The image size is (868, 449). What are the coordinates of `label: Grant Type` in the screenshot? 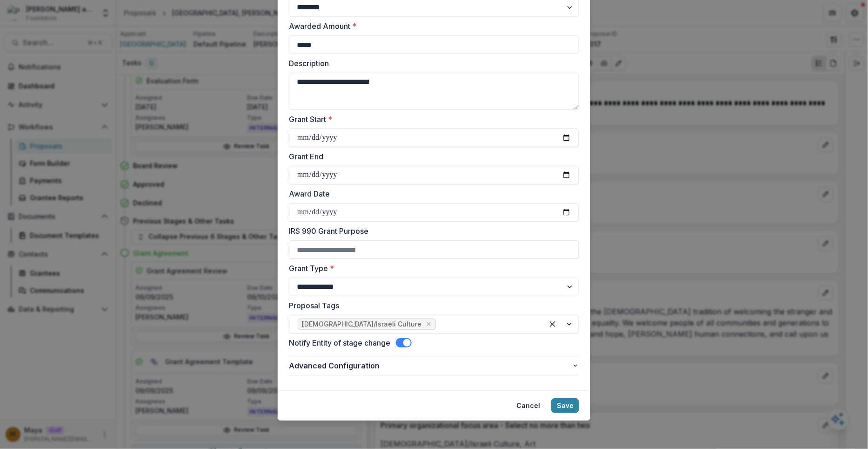 It's located at (431, 268).